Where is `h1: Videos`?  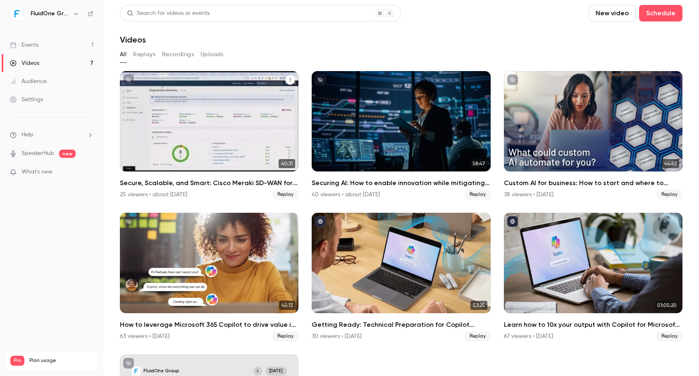
h1: Videos is located at coordinates (133, 40).